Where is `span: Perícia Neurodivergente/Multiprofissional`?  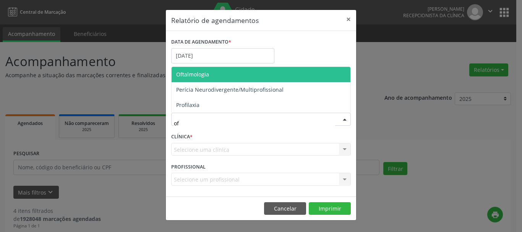
span: Perícia Neurodivergente/Multiprofissional is located at coordinates (230, 89).